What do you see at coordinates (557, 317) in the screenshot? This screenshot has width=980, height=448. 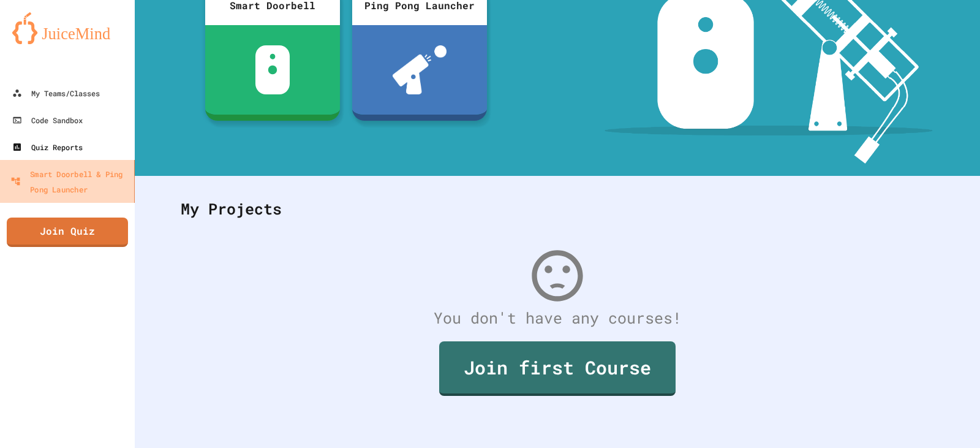 I see `div: You don't have any courses!` at bounding box center [557, 317].